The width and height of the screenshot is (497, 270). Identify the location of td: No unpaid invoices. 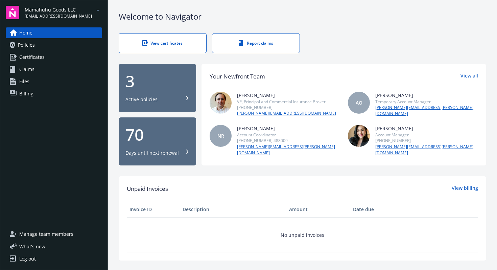
(302, 235).